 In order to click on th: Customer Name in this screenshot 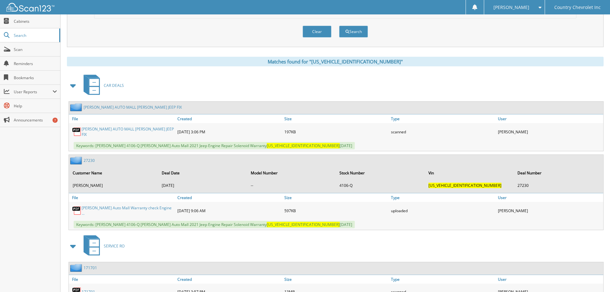, I will do `click(114, 173)`.